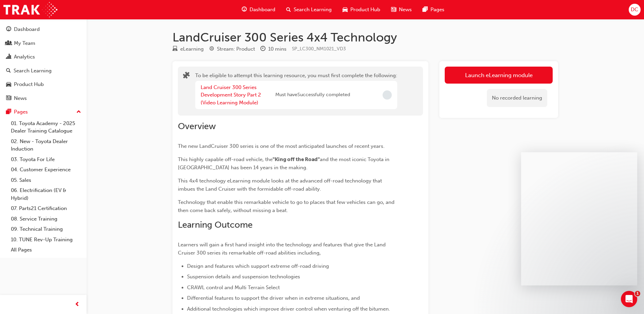 This screenshot has height=314, width=644. I want to click on span: Learning Outcome, so click(215, 225).